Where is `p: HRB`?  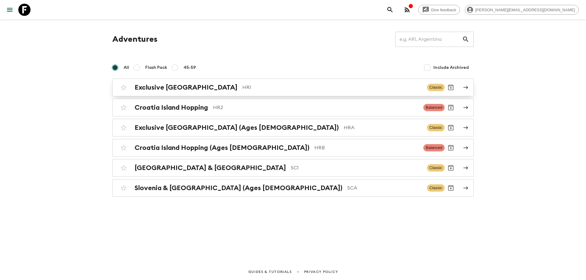 p: HRB is located at coordinates (366, 148).